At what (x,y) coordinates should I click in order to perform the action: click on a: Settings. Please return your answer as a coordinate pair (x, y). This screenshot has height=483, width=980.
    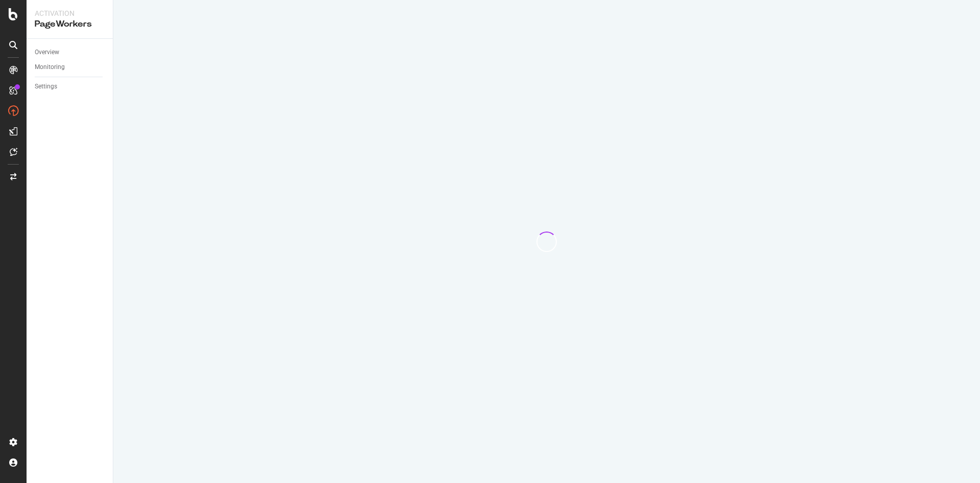
    Looking at the image, I should click on (70, 86).